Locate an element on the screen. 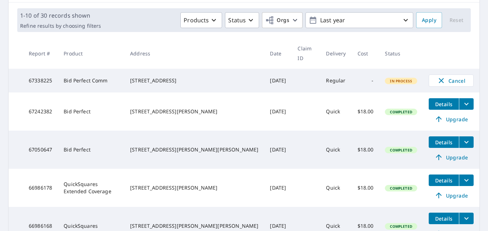 The width and height of the screenshot is (488, 231). button: detailsBtn-66986178 is located at coordinates (444, 180).